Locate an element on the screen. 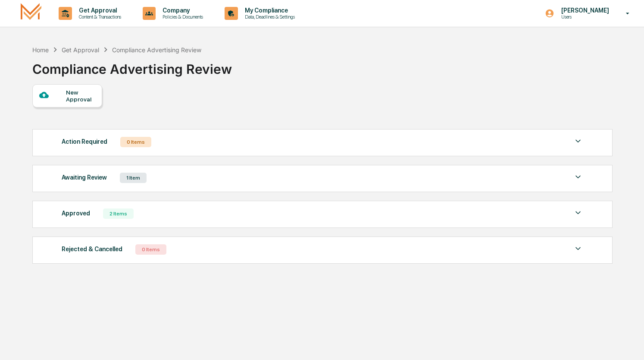 The width and height of the screenshot is (644, 360). div: 1 Item is located at coordinates (133, 178).